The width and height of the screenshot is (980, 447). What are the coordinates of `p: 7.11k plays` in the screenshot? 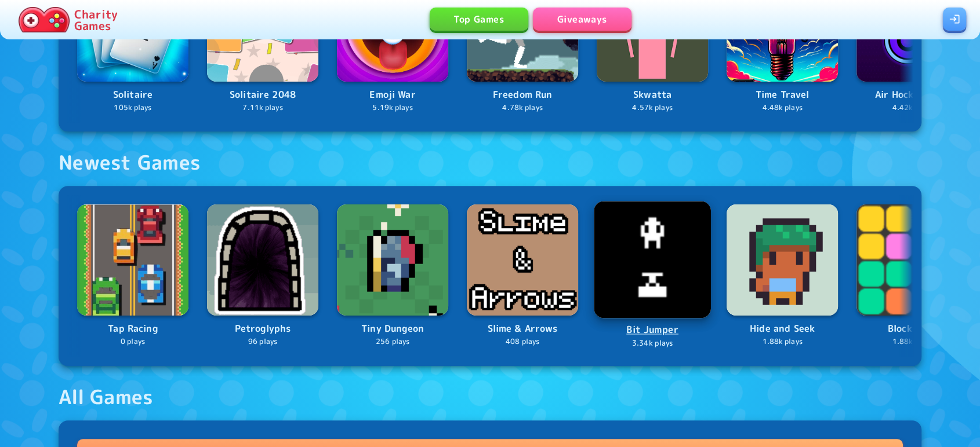 It's located at (263, 108).